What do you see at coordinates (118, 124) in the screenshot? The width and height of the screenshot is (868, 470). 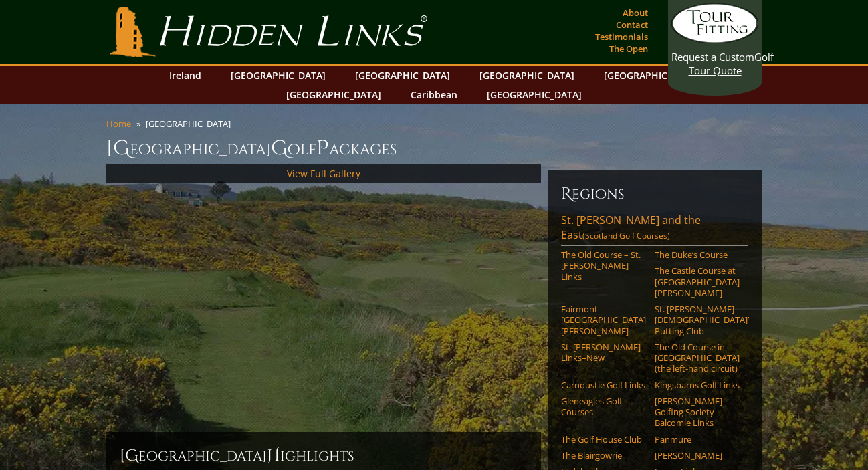 I see `a: Home` at bounding box center [118, 124].